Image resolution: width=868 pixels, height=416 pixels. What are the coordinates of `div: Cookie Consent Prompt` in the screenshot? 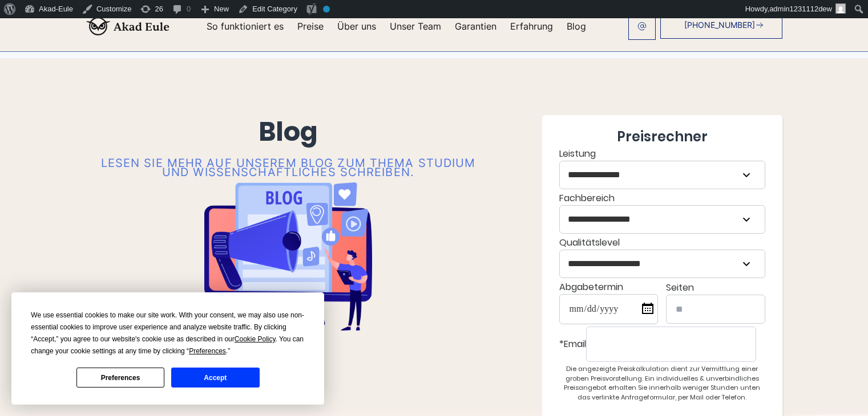 It's located at (167, 349).